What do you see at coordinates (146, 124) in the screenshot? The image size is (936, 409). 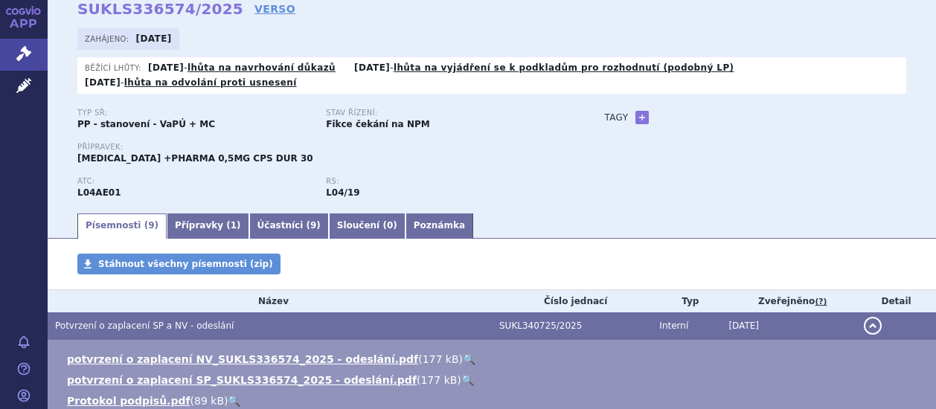 I see `strong: PP - stanovení - VaPÚ + MC` at bounding box center [146, 124].